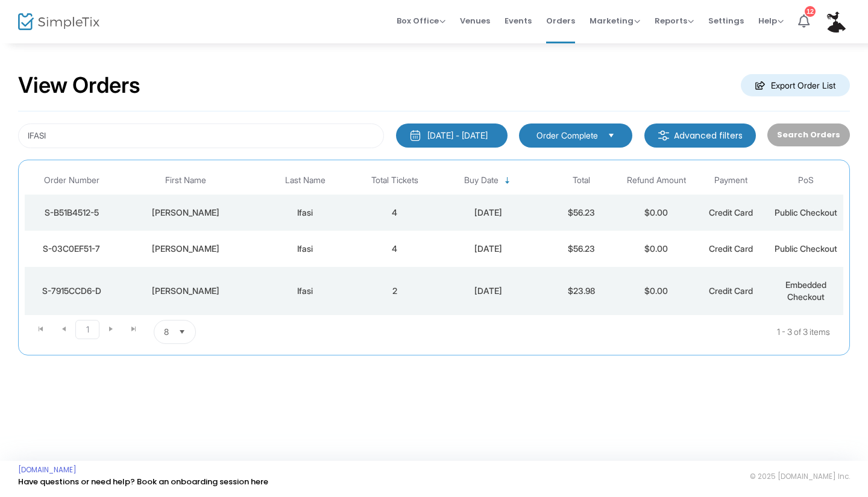 This screenshot has height=497, width=868. What do you see at coordinates (488, 291) in the screenshot?
I see `div: 10/10/2020` at bounding box center [488, 291].